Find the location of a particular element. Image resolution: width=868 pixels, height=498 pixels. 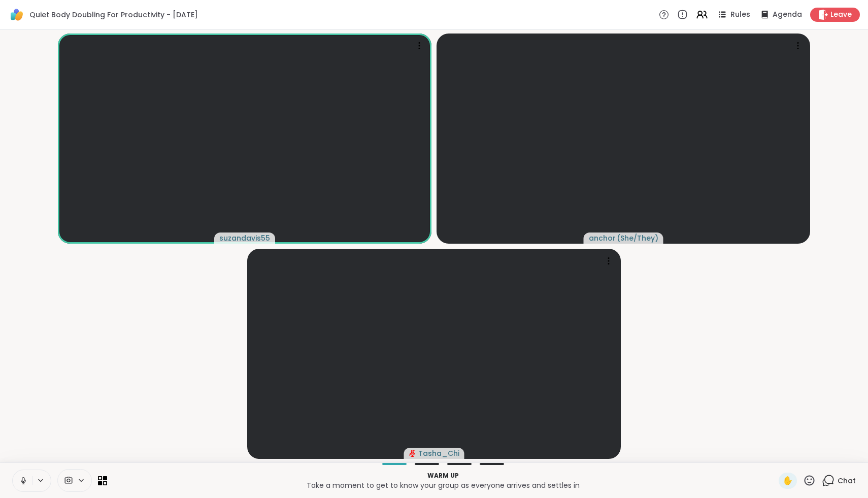

img: ShareWell Logomark is located at coordinates (17, 15).